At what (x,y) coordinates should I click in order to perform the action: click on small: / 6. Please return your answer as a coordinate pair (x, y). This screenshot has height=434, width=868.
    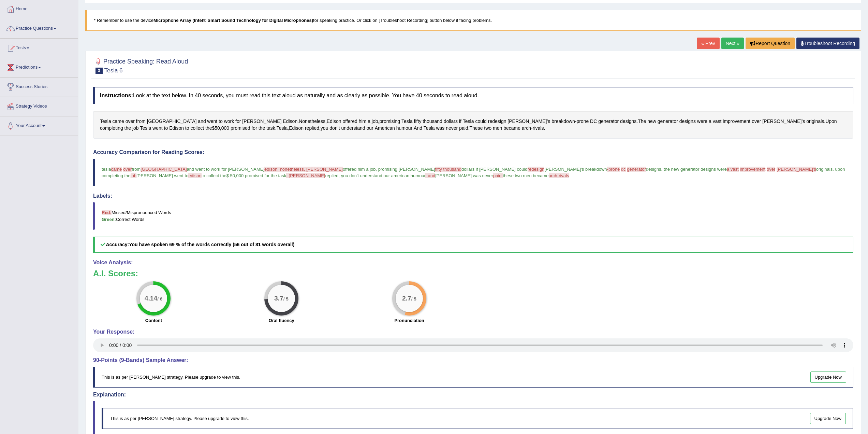
    Looking at the image, I should click on (160, 298).